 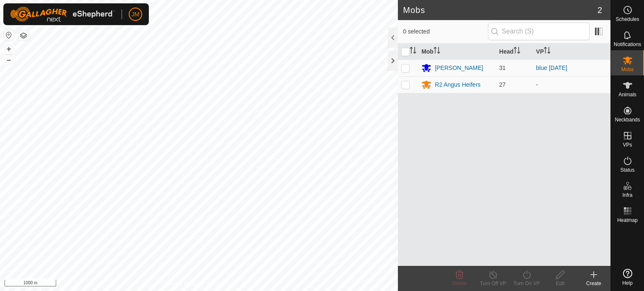 I want to click on img: Gallagher Logo, so click(x=62, y=14).